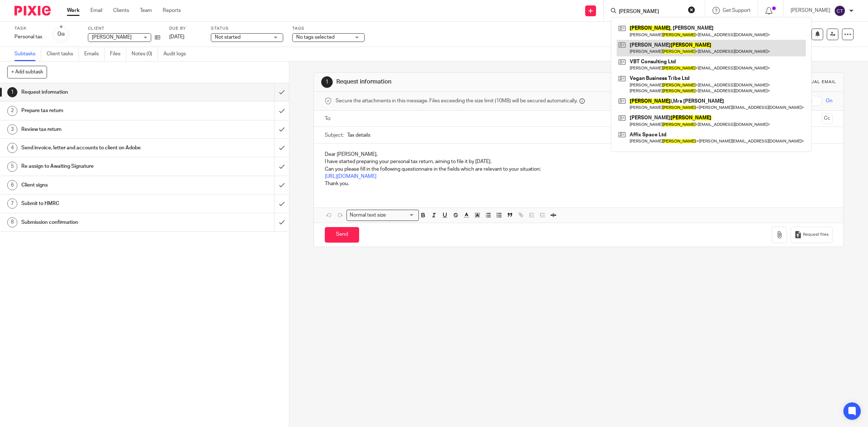 This screenshot has height=427, width=868. What do you see at coordinates (94, 54) in the screenshot?
I see `a: Emails` at bounding box center [94, 54].